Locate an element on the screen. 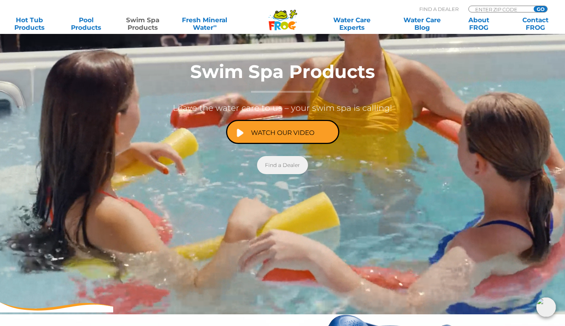 The height and width of the screenshot is (326, 565). a: Water CareExperts is located at coordinates (352, 24).